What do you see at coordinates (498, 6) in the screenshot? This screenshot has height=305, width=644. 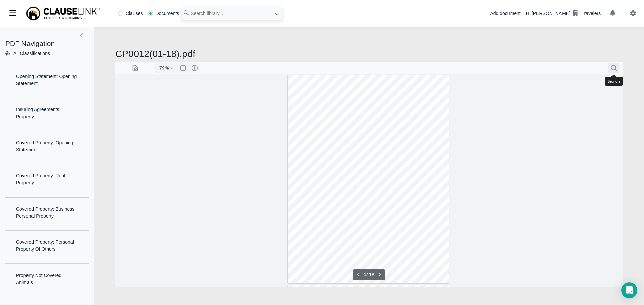 I see `button: Search` at bounding box center [498, 6].